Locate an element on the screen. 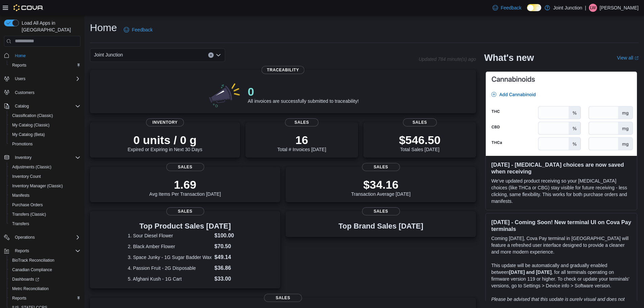 The width and height of the screenshot is (644, 308). span: Feedback is located at coordinates (511, 8).